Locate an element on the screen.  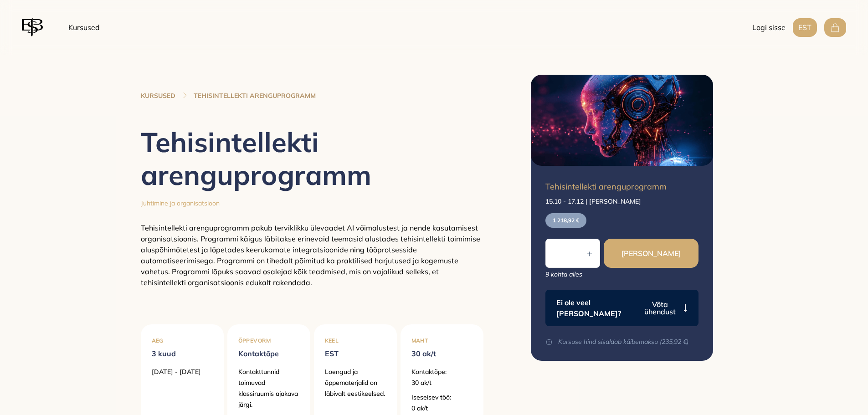
a: TEHISINTELLEKTI ARENGUPROGRAMM is located at coordinates (255, 96).